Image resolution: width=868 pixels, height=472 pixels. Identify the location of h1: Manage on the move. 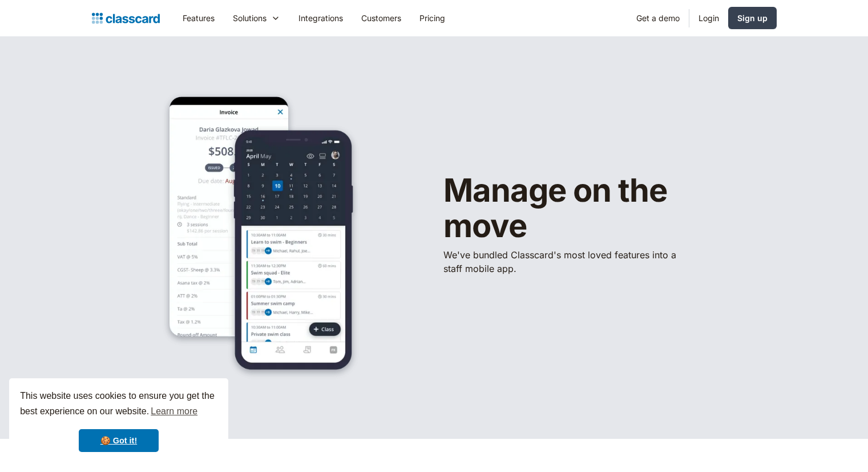
(592, 208).